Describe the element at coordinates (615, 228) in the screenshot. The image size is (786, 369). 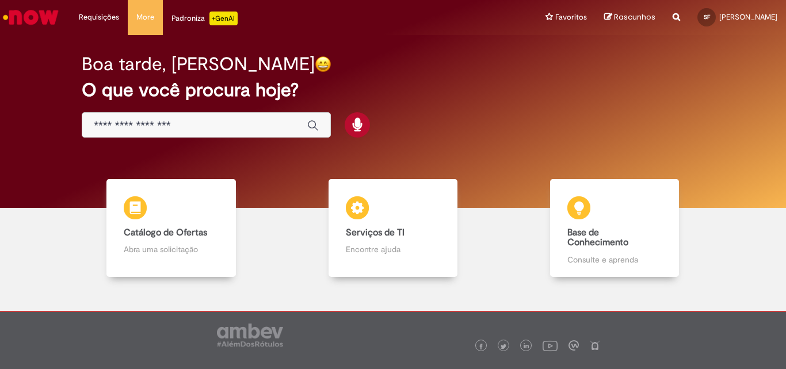
I see `a: Base de Conhecimento Consulte e aprenda` at that location.